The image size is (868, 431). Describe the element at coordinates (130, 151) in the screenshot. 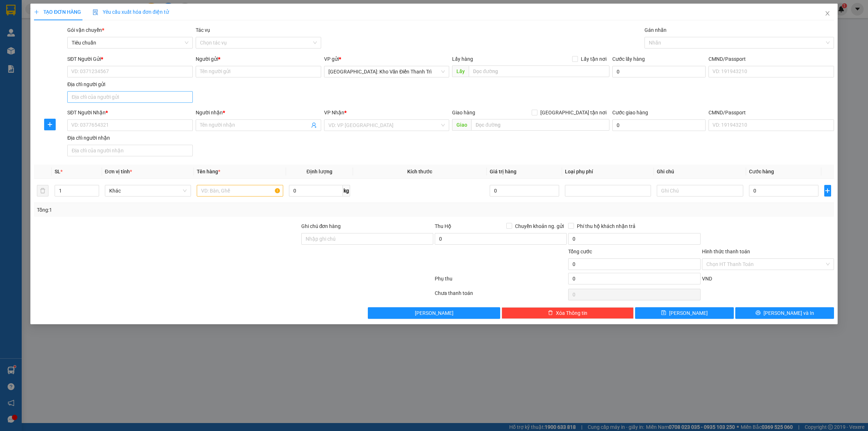

I see `input: Địa chỉ của người nhận` at that location.